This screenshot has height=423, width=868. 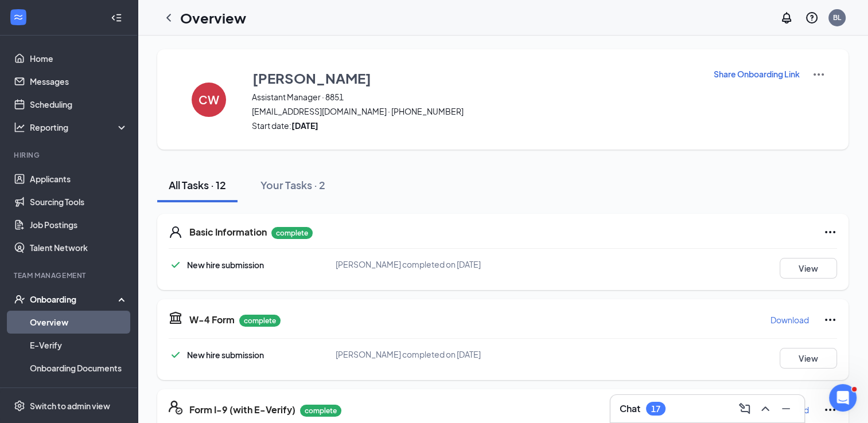 I want to click on a: Onboarding Documents, so click(x=79, y=368).